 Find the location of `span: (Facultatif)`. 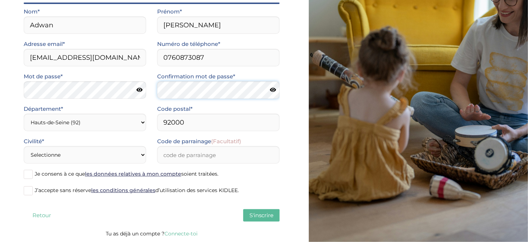

span: (Facultatif) is located at coordinates (226, 141).